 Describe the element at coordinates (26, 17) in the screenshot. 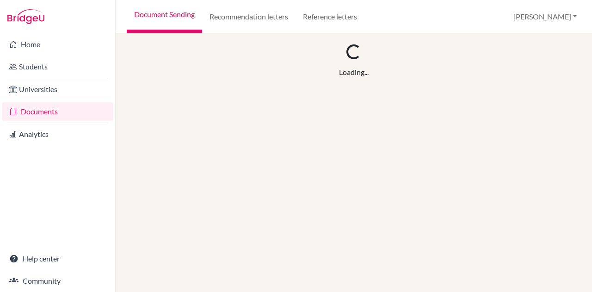

I see `img: Bridge-U` at that location.